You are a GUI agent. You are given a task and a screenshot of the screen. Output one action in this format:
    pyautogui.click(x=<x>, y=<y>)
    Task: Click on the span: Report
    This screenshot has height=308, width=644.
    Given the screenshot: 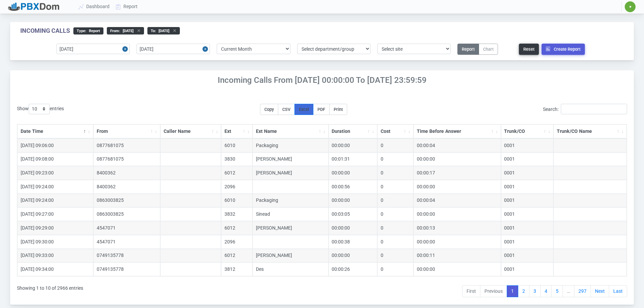 What is the action you would take?
    pyautogui.click(x=93, y=31)
    